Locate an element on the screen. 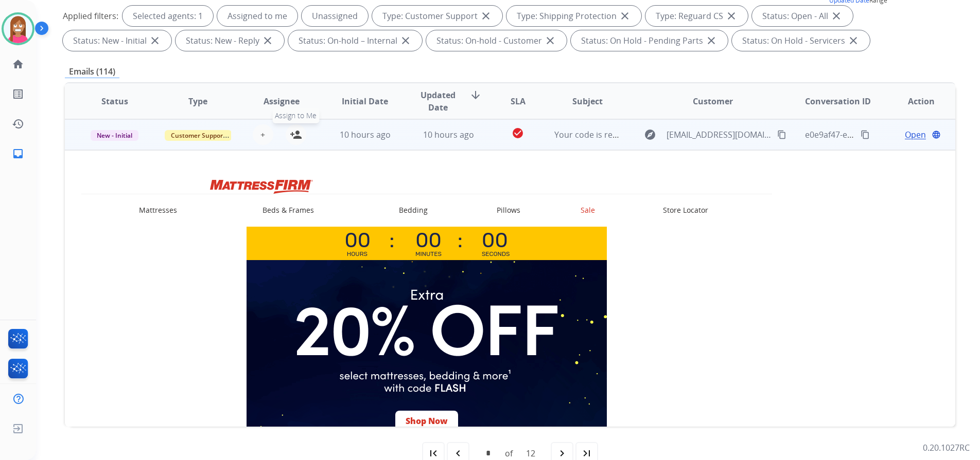 This screenshot has width=980, height=460. div: Assigned to me is located at coordinates (257, 16).